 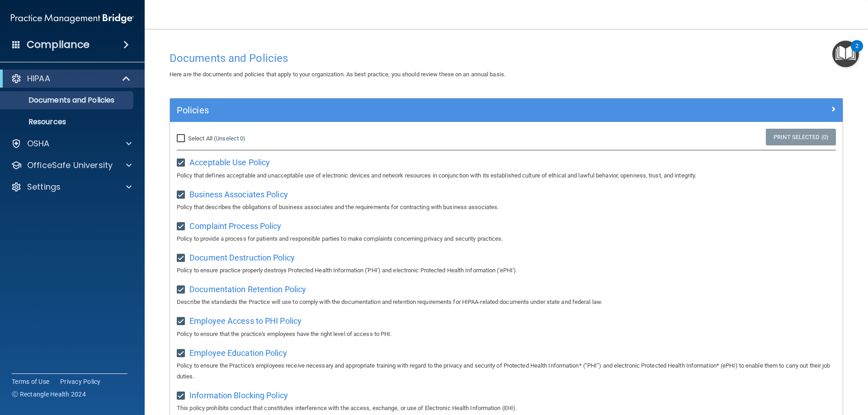 What do you see at coordinates (235, 226) in the screenshot?
I see `span: Complaint Process Policy` at bounding box center [235, 226].